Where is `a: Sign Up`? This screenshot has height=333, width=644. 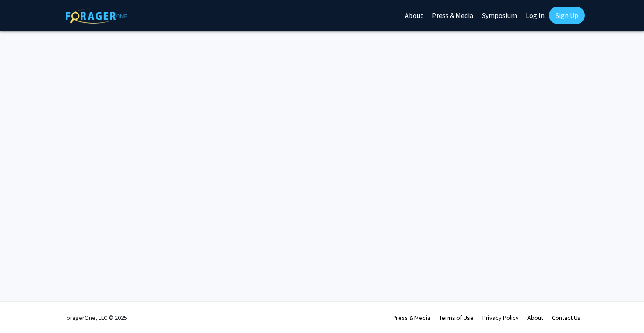
a: Sign Up is located at coordinates (567, 15).